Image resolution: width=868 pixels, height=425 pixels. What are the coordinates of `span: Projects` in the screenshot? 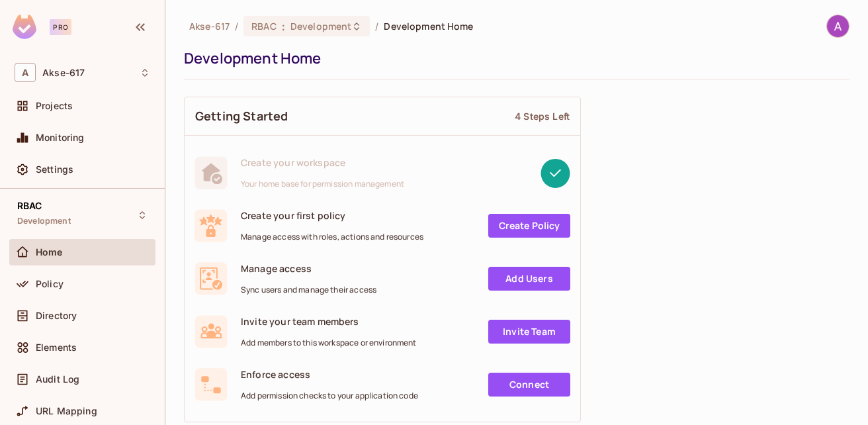 It's located at (54, 106).